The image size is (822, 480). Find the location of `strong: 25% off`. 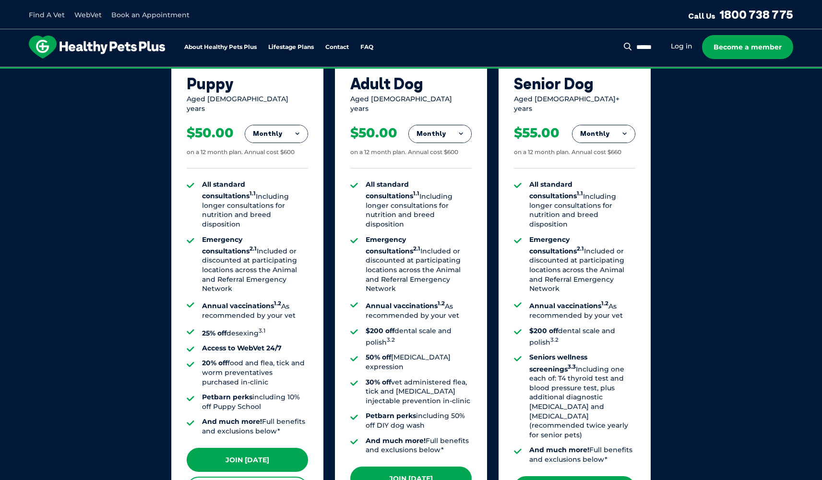

strong: 25% off is located at coordinates (214, 333).